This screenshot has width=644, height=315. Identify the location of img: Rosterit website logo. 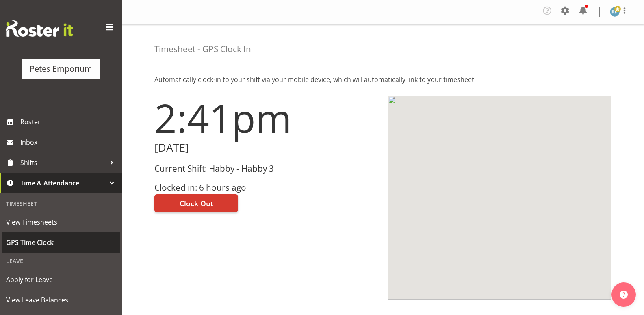
(39, 28).